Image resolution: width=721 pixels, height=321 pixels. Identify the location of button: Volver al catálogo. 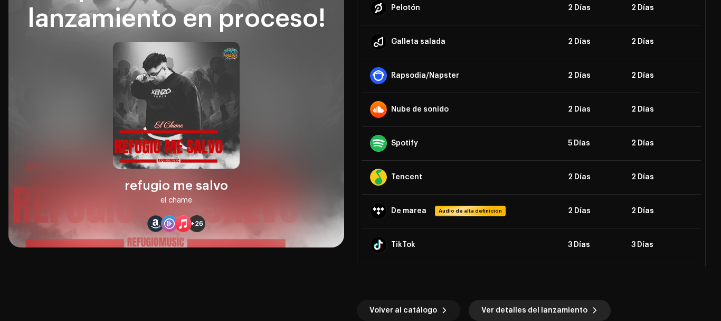
(409, 310).